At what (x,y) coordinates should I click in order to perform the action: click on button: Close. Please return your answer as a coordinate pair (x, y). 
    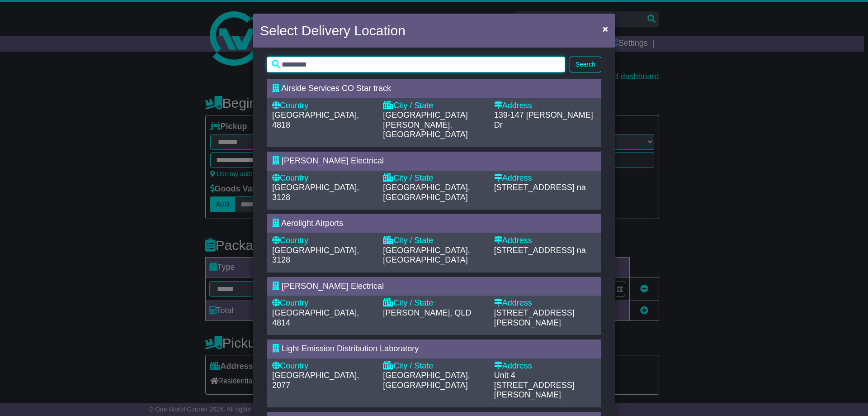
    Looking at the image, I should click on (606, 29).